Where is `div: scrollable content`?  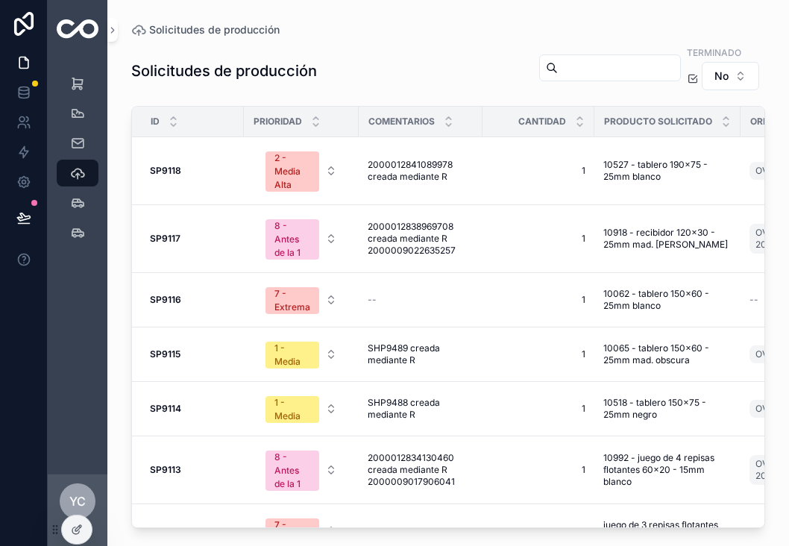
div: scrollable content is located at coordinates (78, 162).